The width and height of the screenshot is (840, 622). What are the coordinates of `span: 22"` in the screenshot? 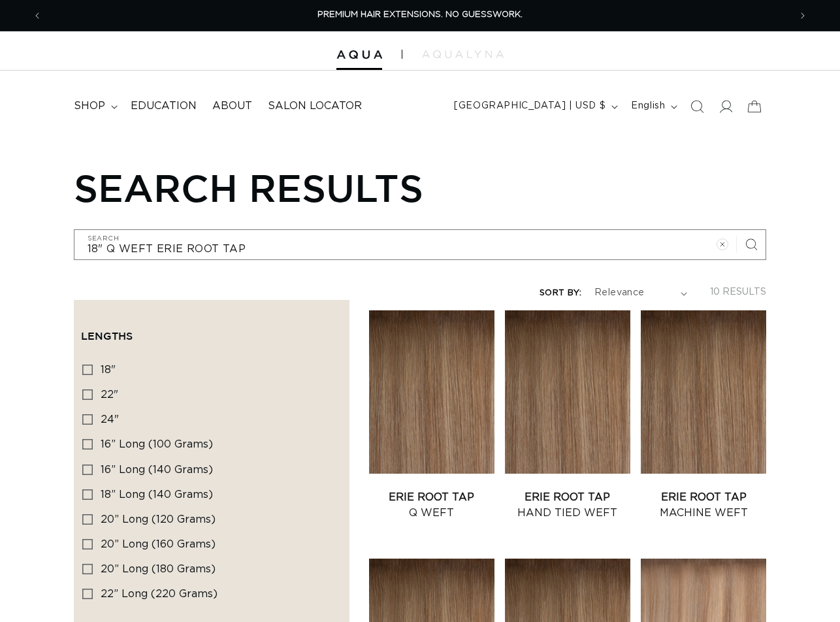 It's located at (109, 395).